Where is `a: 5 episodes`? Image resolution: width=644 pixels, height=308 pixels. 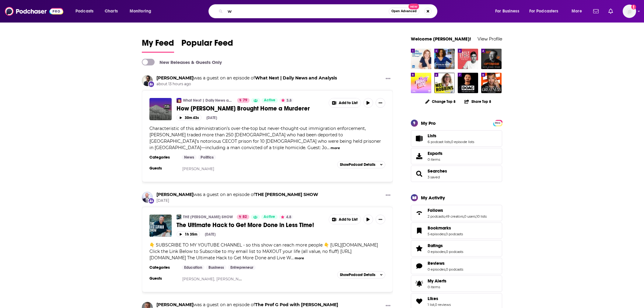 a: 5 episodes is located at coordinates (436, 234).